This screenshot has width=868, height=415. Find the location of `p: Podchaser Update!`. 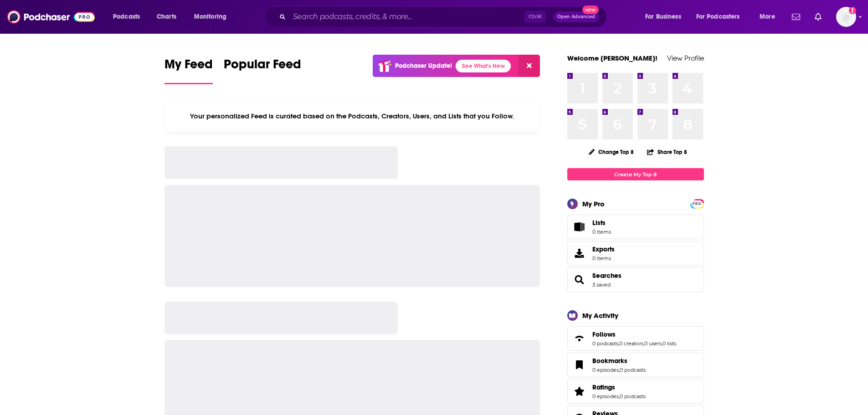

p: Podchaser Update! is located at coordinates (424, 65).